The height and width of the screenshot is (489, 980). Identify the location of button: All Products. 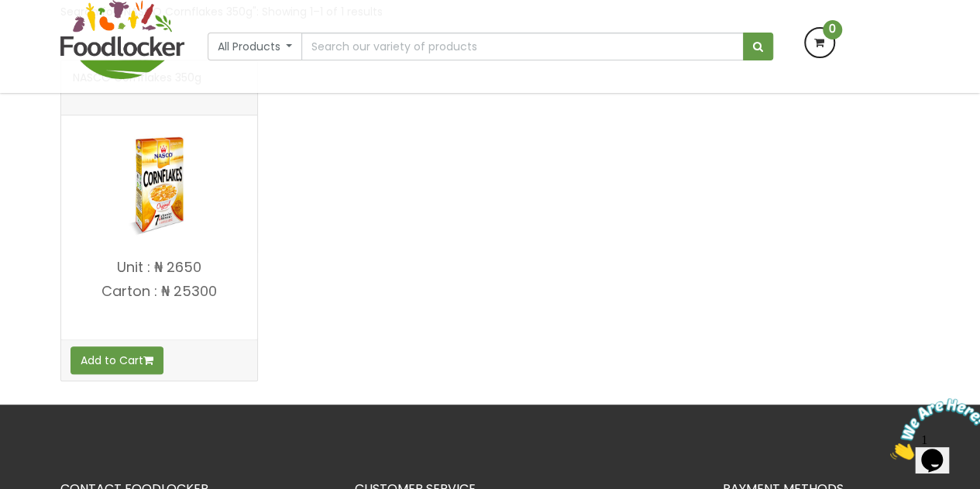
(255, 47).